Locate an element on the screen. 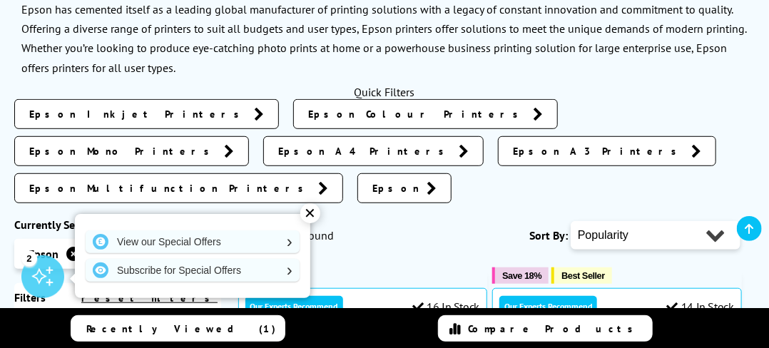 The height and width of the screenshot is (348, 769). div: Quick Filters is located at coordinates (385, 92).